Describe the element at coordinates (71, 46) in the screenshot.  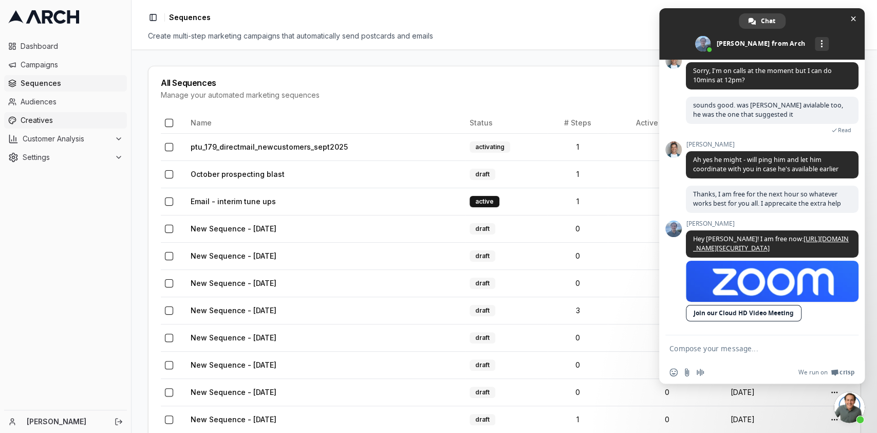
I see `span: Dashboard` at that location.